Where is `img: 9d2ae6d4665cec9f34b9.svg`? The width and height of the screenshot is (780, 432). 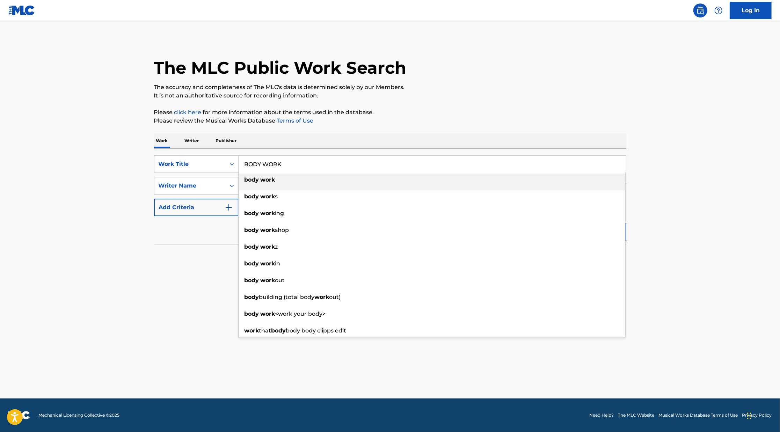
img: 9d2ae6d4665cec9f34b9.svg is located at coordinates (229, 208).